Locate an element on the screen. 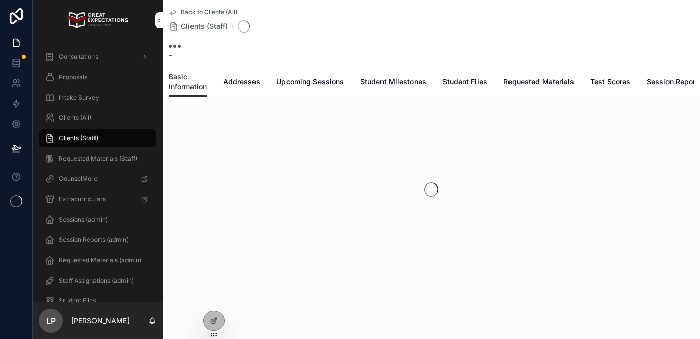 The image size is (700, 339). span: Clients (All) is located at coordinates (75, 118).